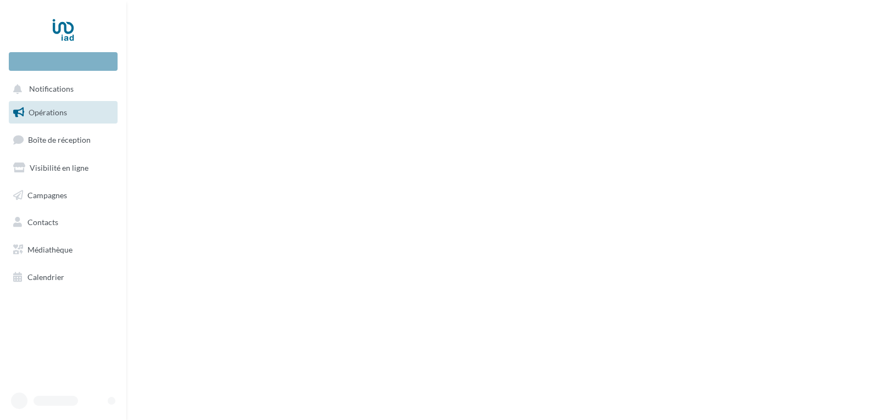  I want to click on a: Visibilité en ligne, so click(63, 168).